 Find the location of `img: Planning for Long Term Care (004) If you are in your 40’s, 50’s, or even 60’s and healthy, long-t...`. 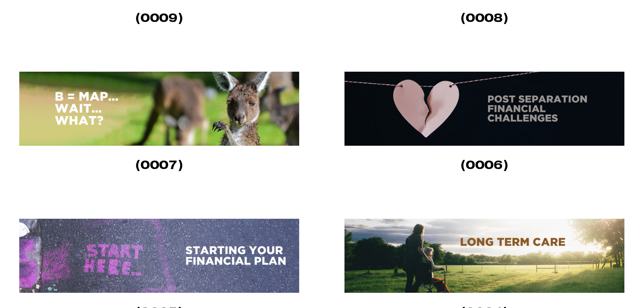

img: Planning for Long Term Care (004) If you are in your 40’s, 50’s, or even 60’s and healthy, long-t... is located at coordinates (485, 256).